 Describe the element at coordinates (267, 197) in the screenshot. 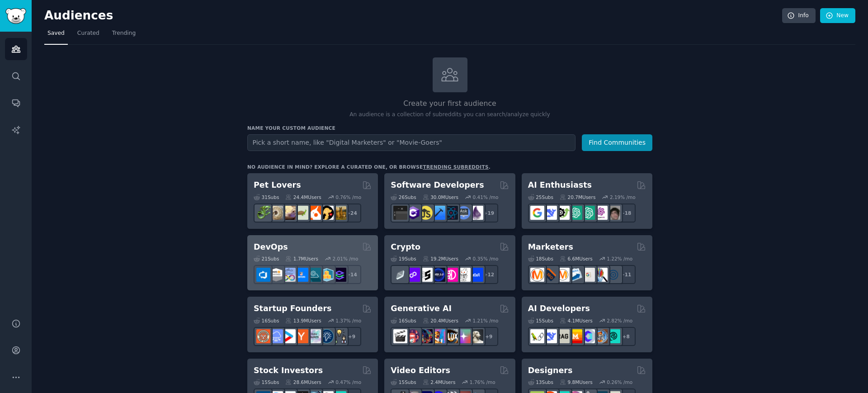

I see `div: 31 Sub s` at that location.